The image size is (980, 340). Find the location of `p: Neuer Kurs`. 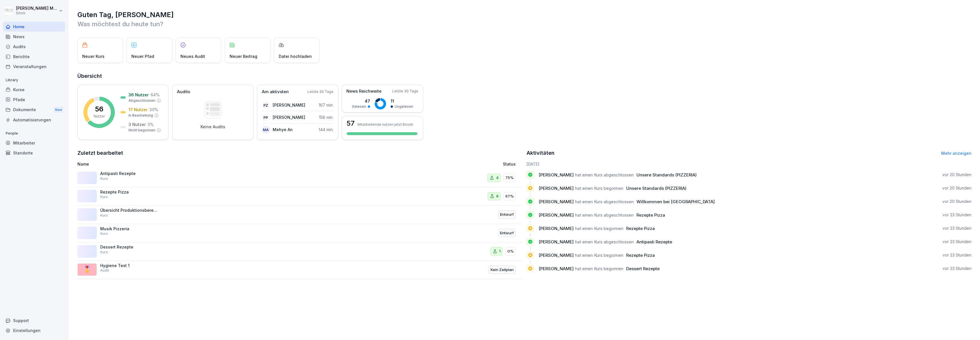

p: Neuer Kurs is located at coordinates (93, 56).